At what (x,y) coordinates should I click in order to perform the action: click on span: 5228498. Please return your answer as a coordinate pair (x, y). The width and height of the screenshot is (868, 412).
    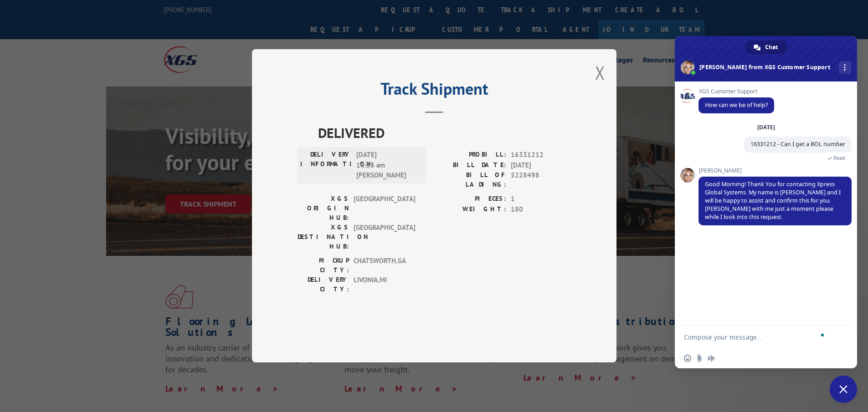
    Looking at the image, I should click on (541, 181).